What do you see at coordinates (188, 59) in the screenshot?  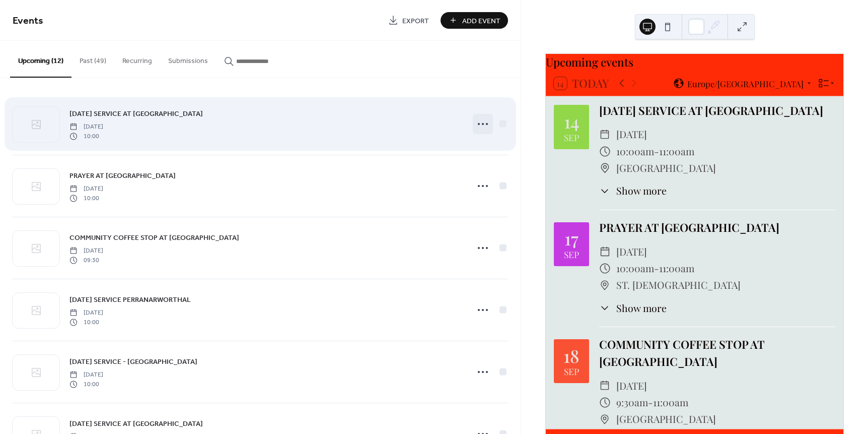 I see `button: Submissions` at bounding box center [188, 59].